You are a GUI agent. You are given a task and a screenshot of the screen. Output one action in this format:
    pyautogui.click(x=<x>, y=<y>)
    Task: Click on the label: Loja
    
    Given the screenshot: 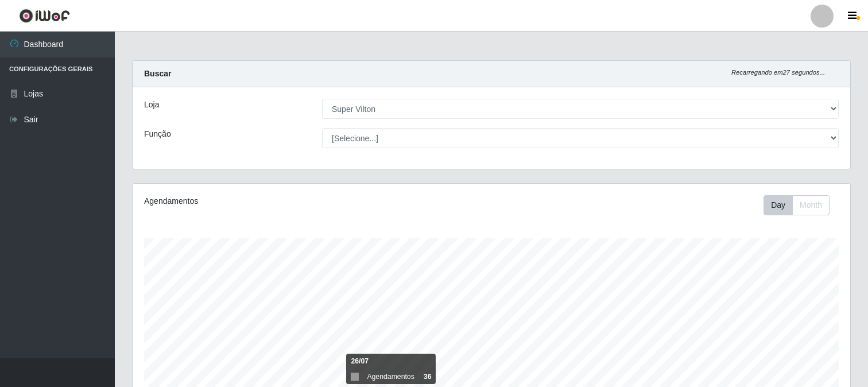 What is the action you would take?
    pyautogui.click(x=152, y=104)
    